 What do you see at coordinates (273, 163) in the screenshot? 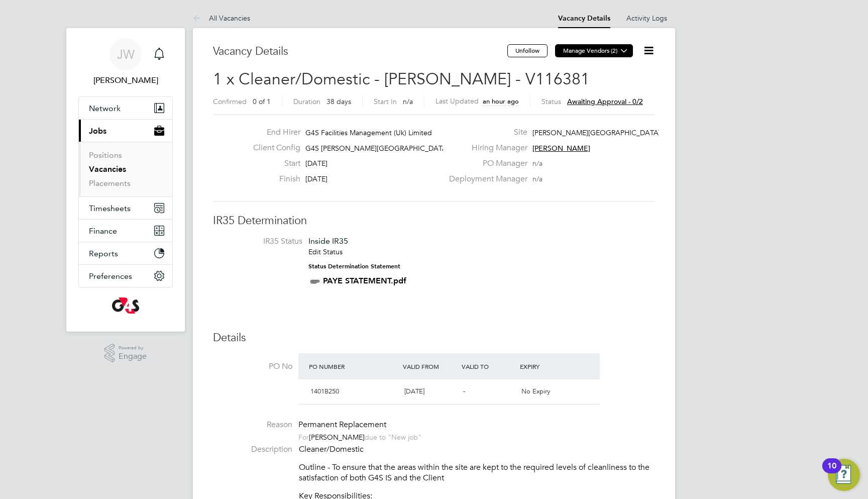
I see `label: Start` at bounding box center [273, 163].